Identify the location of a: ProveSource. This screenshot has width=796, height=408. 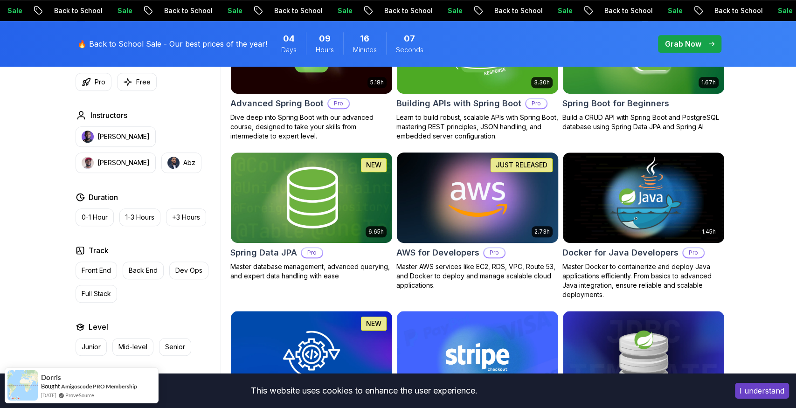
(80, 395).